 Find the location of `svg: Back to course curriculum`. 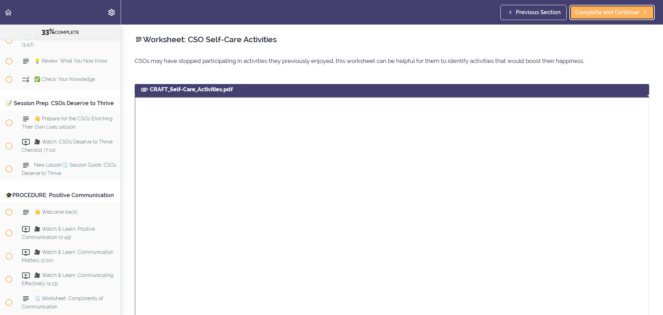

svg: Back to course curriculum is located at coordinates (8, 12).